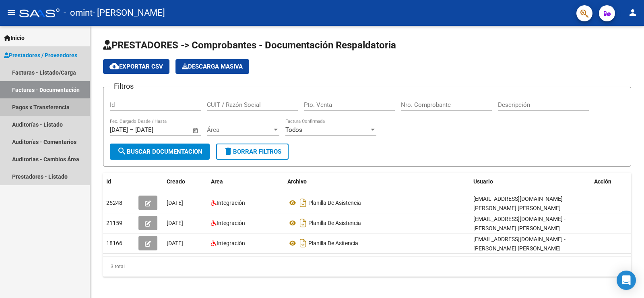 Image resolution: width=644 pixels, height=298 pixels. Describe the element at coordinates (160, 152) in the screenshot. I see `button: Buscar Documentacion` at that location.